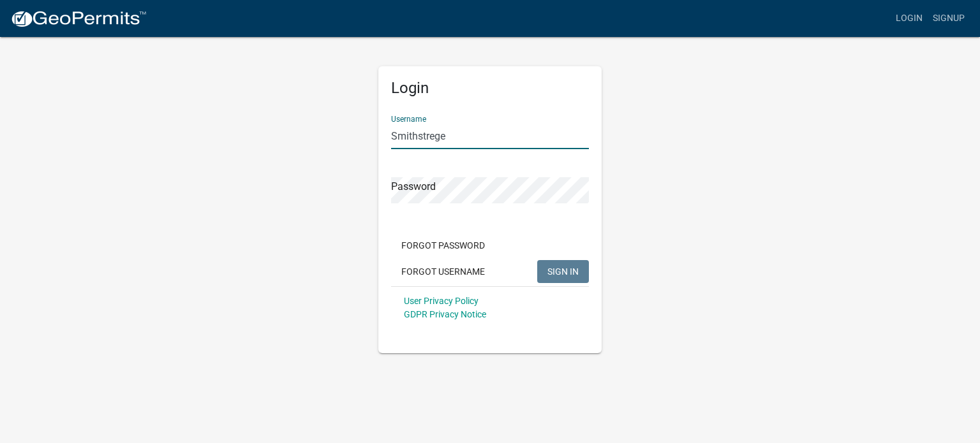 The height and width of the screenshot is (443, 980). Describe the element at coordinates (443, 272) in the screenshot. I see `button: Forgot Username` at that location.